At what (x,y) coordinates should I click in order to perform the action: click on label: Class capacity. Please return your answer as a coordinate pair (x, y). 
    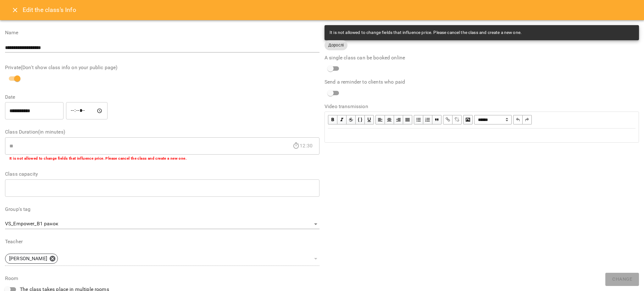
    Looking at the image, I should click on (162, 174).